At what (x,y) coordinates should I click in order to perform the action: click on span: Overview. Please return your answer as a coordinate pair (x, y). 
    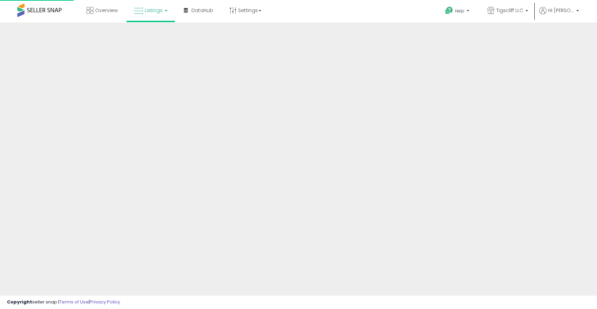
    Looking at the image, I should click on (106, 10).